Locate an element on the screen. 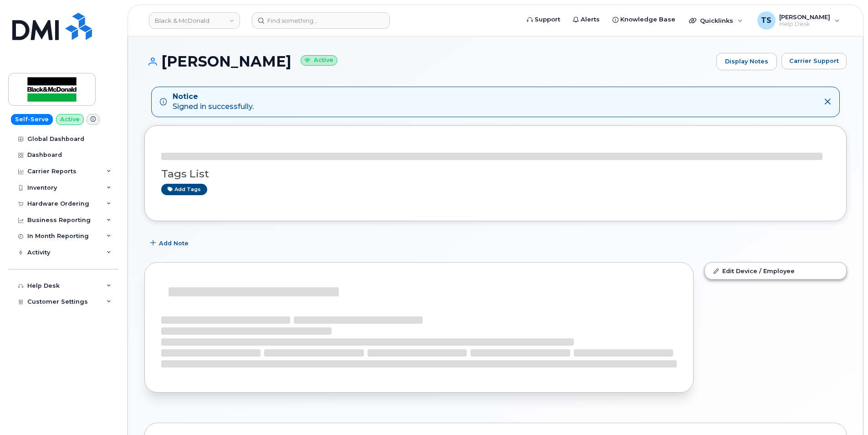 This screenshot has height=435, width=868. span: Carrier Support is located at coordinates (814, 60).